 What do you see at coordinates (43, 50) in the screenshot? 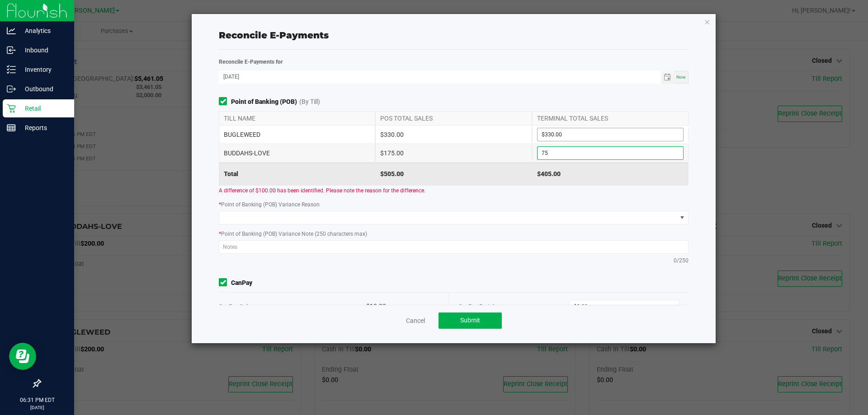
I see `p: Inbound` at bounding box center [43, 50].